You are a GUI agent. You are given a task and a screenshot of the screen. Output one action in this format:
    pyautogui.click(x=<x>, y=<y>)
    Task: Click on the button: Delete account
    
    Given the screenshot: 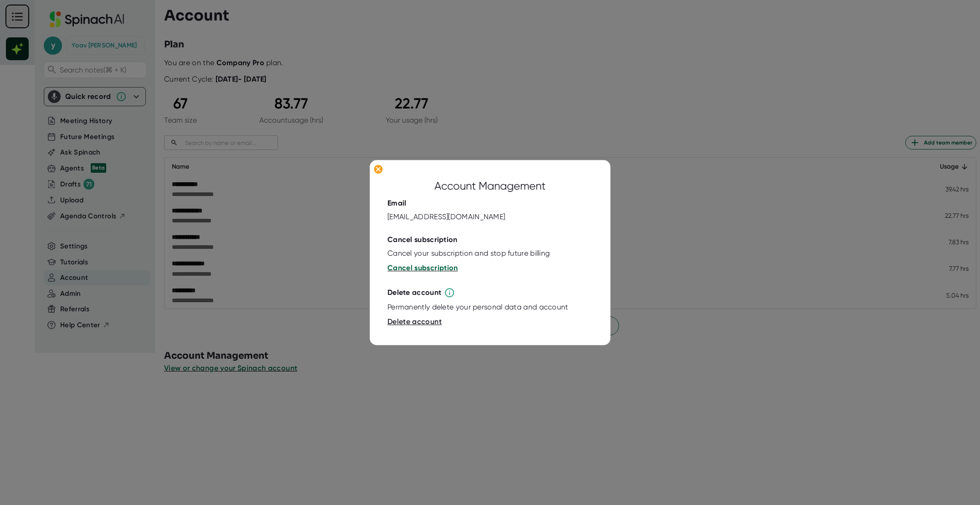 What is the action you would take?
    pyautogui.click(x=414, y=322)
    